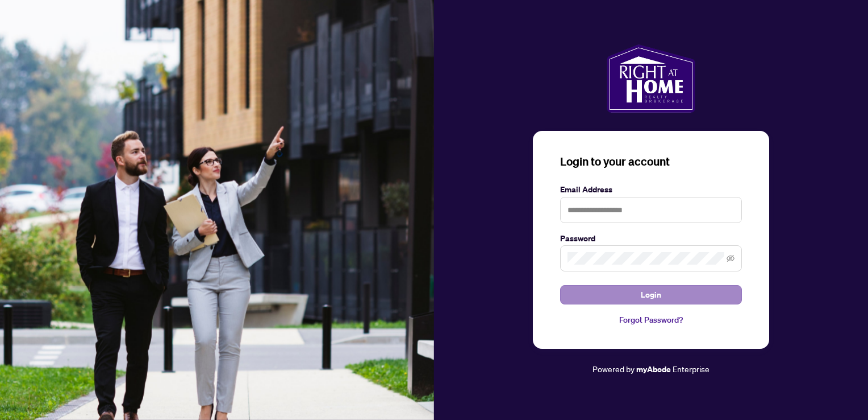 The width and height of the screenshot is (868, 420). I want to click on span: Login, so click(651, 295).